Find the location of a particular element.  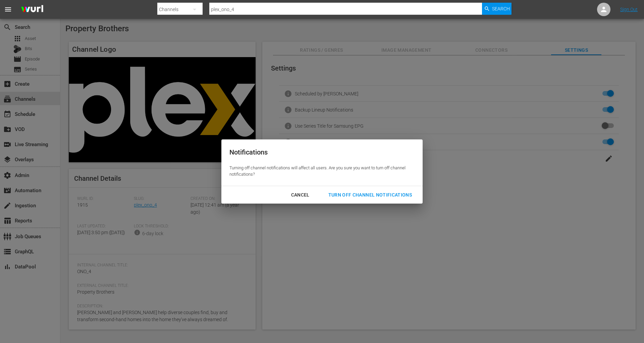

button: Turn Off Channel Notifications is located at coordinates (370, 195).